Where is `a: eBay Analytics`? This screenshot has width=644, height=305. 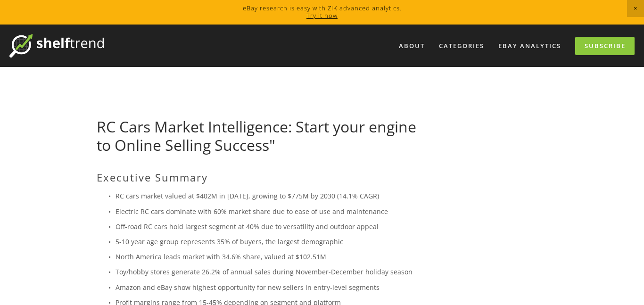
a: eBay Analytics is located at coordinates (529, 46).